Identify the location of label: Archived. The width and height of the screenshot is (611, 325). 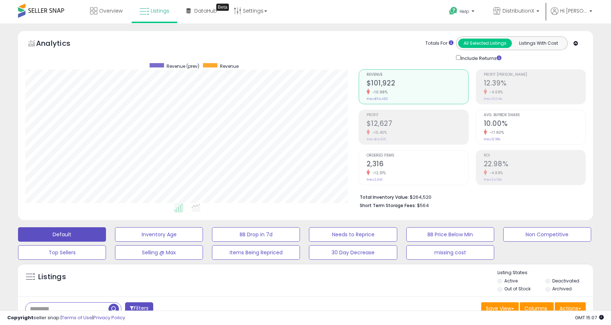
(562, 288).